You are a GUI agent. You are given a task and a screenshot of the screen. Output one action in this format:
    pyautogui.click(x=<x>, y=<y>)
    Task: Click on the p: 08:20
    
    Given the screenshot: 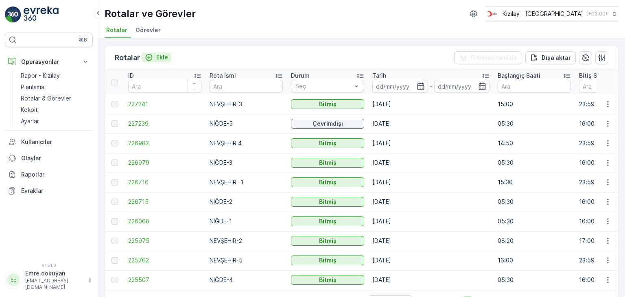 What is the action you would take?
    pyautogui.click(x=534, y=241)
    